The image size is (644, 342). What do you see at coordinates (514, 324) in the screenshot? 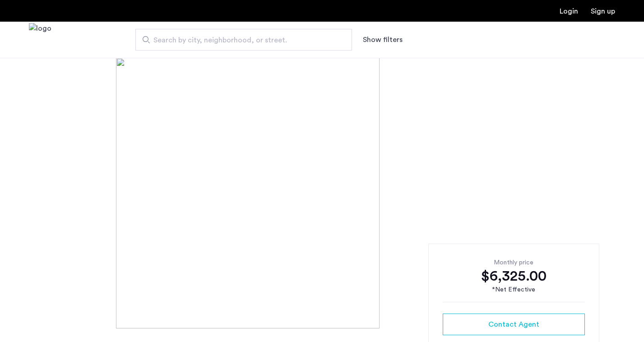
I see `span: Contact Agent` at bounding box center [514, 324].